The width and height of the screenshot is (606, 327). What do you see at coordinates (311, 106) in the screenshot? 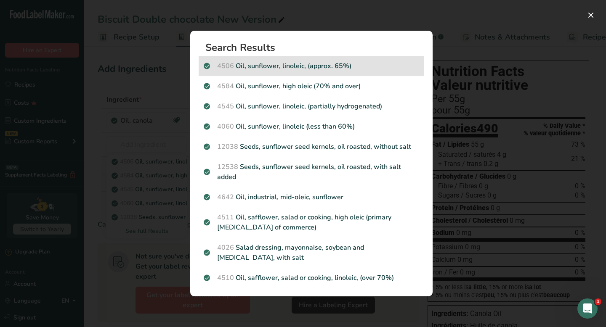
I see `p: Oil, sunflower, linoleic, (partially hydrogenated)` at bounding box center [311, 106].